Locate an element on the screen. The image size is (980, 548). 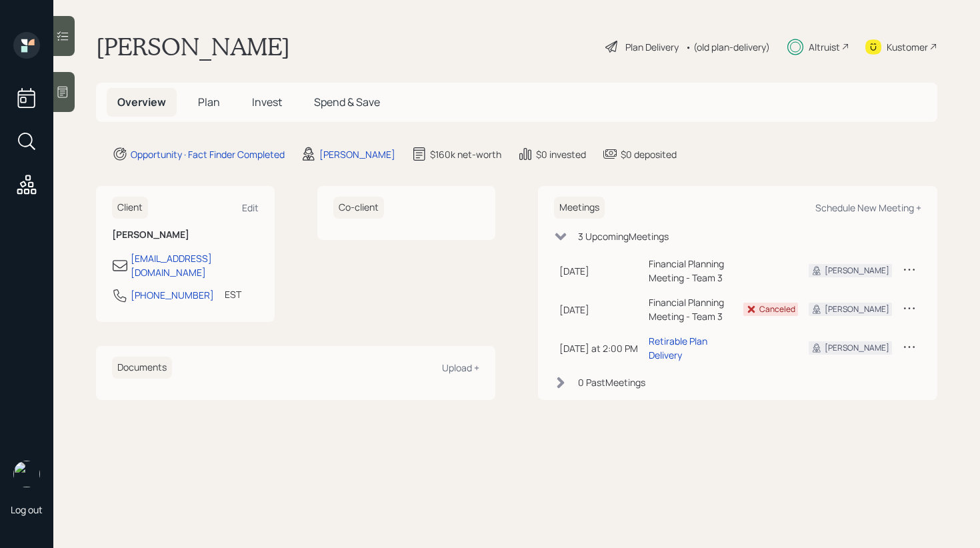
div: • (old plan-delivery) is located at coordinates (728, 46).